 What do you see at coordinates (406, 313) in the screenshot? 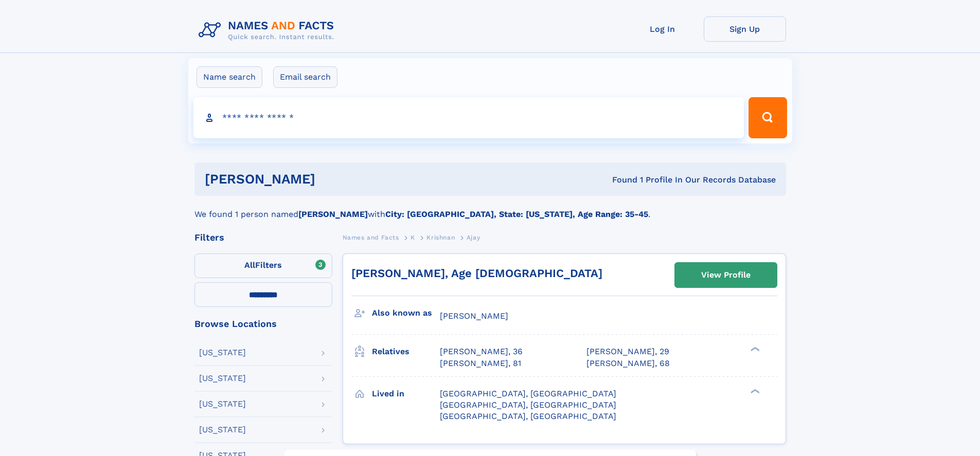
I see `h3: Also known as` at bounding box center [406, 313].